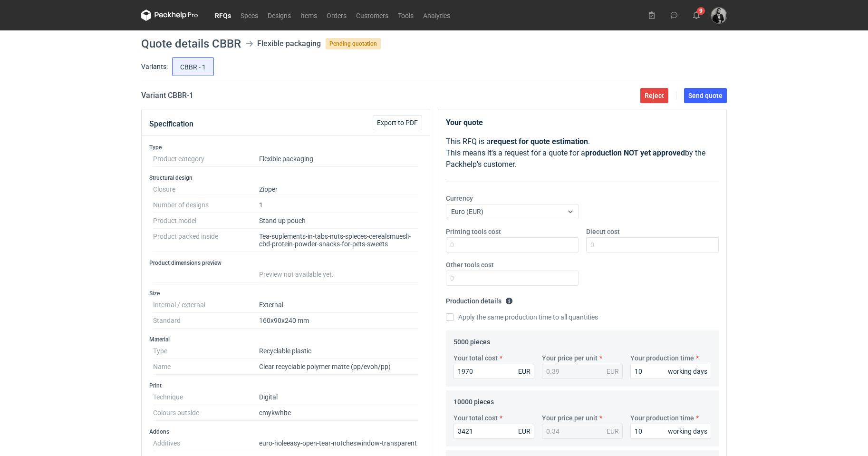 This screenshot has height=456, width=868. Describe the element at coordinates (718, 15) in the screenshot. I see `button: Dragan Čivčić` at that location.